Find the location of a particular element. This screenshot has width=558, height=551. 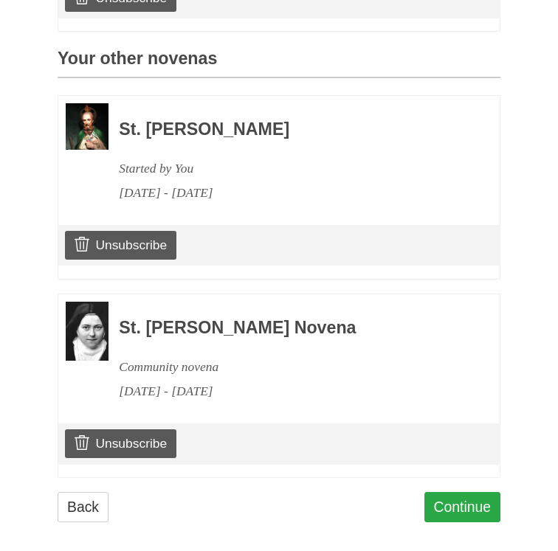

a: Back is located at coordinates (83, 507).